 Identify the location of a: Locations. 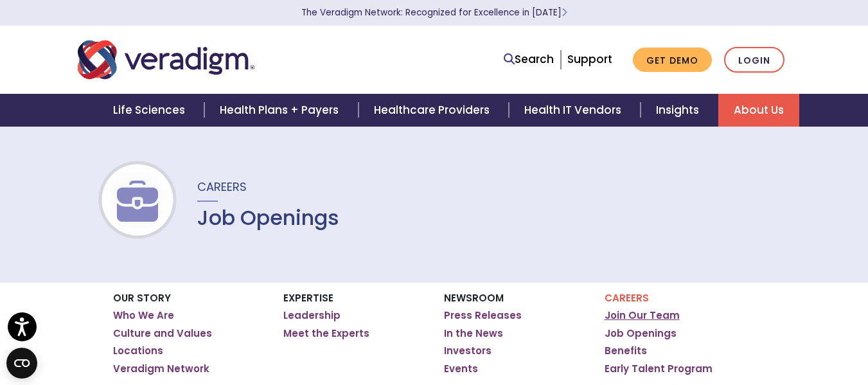
(138, 351).